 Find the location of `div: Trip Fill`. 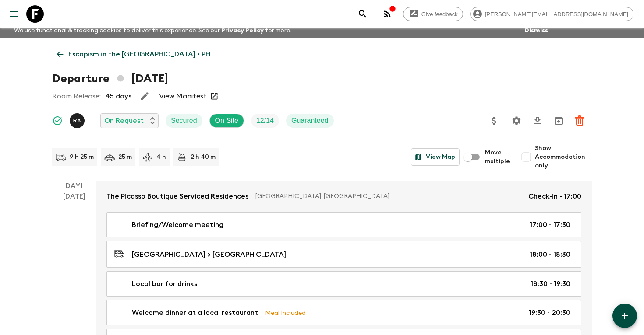

div: Trip Fill is located at coordinates (265, 121).